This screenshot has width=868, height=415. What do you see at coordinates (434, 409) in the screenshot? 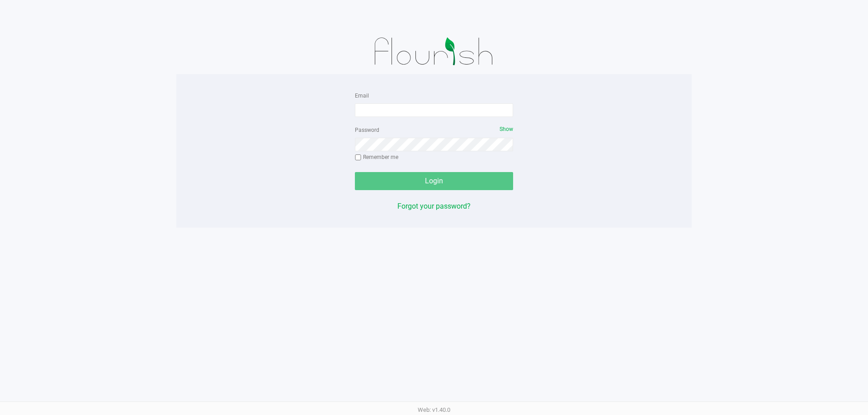
I see `span: Web: v1.40.0` at bounding box center [434, 409].